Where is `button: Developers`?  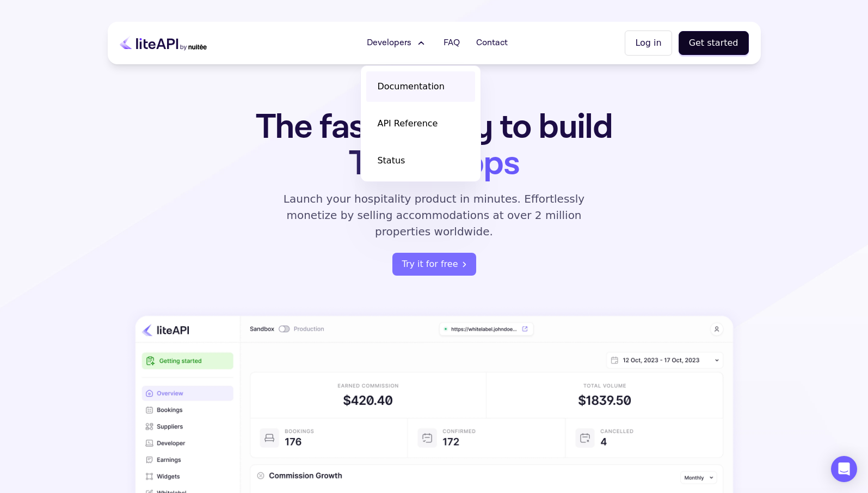
button: Developers is located at coordinates (397, 43).